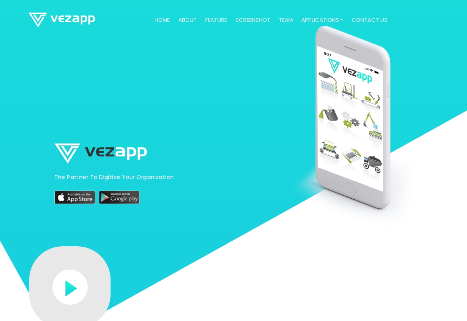 The height and width of the screenshot is (321, 467). What do you see at coordinates (253, 20) in the screenshot?
I see `a: screenshot` at bounding box center [253, 20].